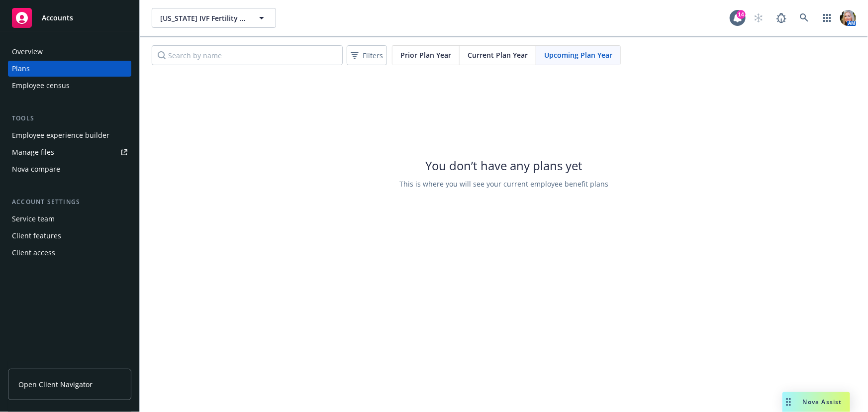 The width and height of the screenshot is (868, 412). I want to click on span: Open Client Navigator, so click(55, 384).